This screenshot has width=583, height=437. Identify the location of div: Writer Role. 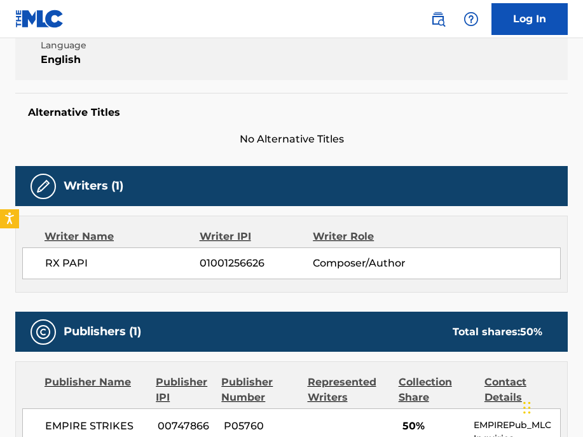
(364, 237).